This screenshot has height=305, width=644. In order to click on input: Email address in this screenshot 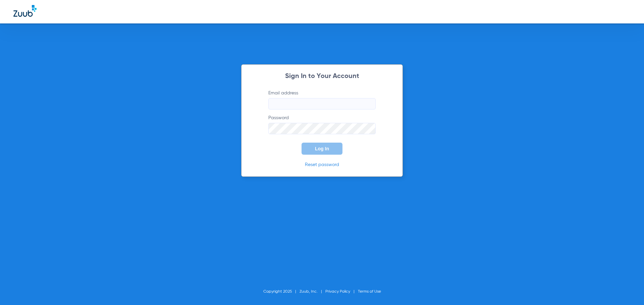, I will do `click(322, 104)`.